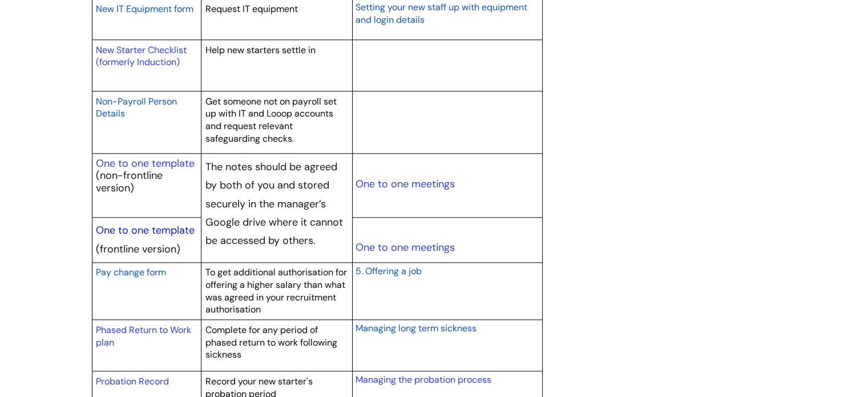 This screenshot has height=397, width=868. What do you see at coordinates (133, 381) in the screenshot?
I see `a: Probation Record` at bounding box center [133, 381].